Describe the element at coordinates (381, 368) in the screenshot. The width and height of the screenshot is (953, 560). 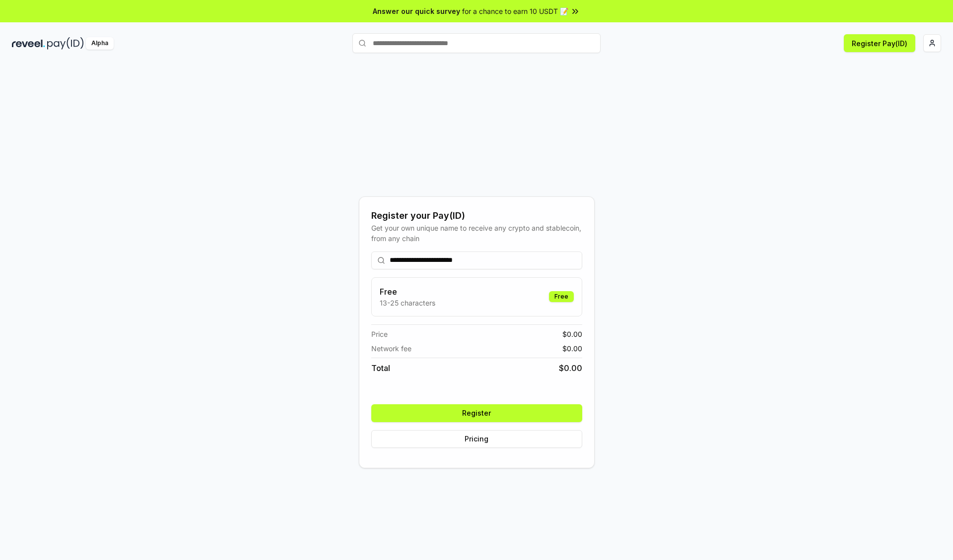
I see `span: Total` at that location.